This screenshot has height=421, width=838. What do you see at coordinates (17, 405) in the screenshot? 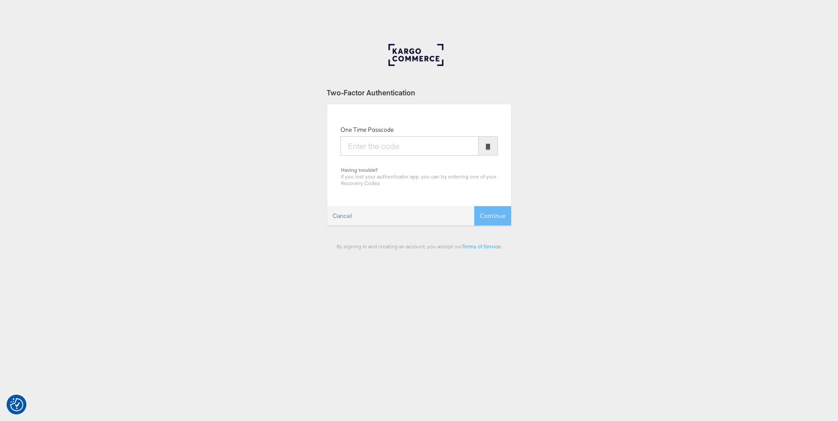
I see `img: Revisit consent button` at bounding box center [17, 405].